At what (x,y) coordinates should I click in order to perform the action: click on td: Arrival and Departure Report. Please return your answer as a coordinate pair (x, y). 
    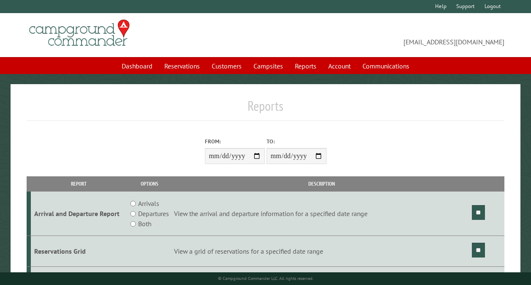
    Looking at the image, I should click on (79, 213).